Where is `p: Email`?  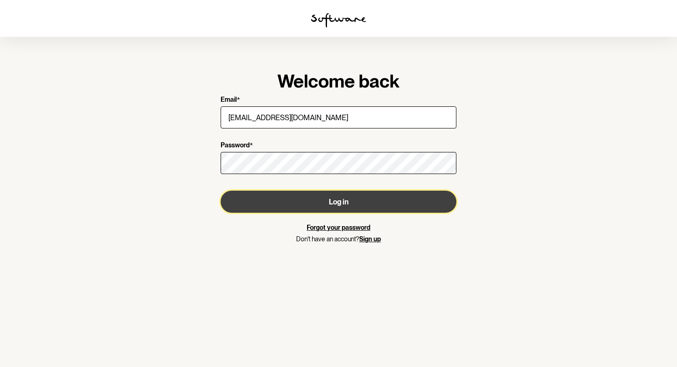
p: Email is located at coordinates (228, 100).